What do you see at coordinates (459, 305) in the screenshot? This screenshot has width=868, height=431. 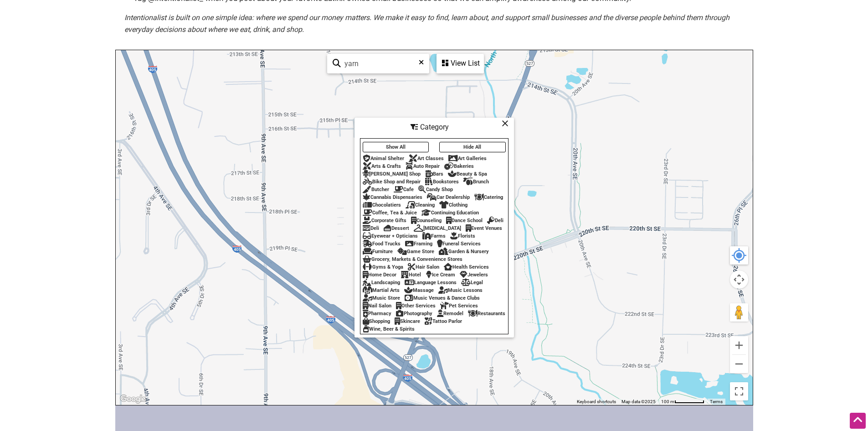 I see `div: Pet Services` at bounding box center [459, 305].